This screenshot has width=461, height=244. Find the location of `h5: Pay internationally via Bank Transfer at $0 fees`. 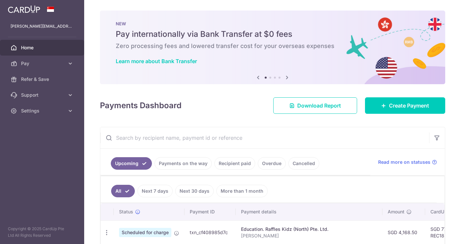

h5: Pay internationally via Bank Transfer at $0 fees is located at coordinates (272, 34).